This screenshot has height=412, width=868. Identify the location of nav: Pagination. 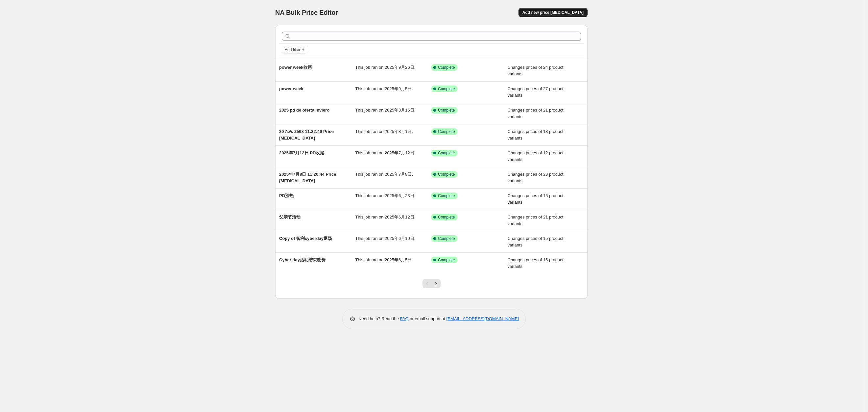
(431, 284).